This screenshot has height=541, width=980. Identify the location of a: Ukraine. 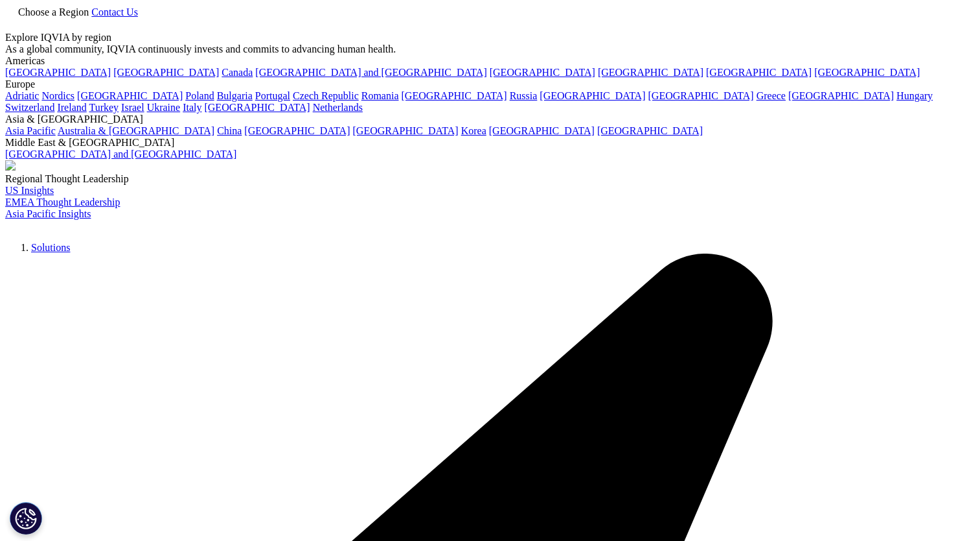
(164, 107).